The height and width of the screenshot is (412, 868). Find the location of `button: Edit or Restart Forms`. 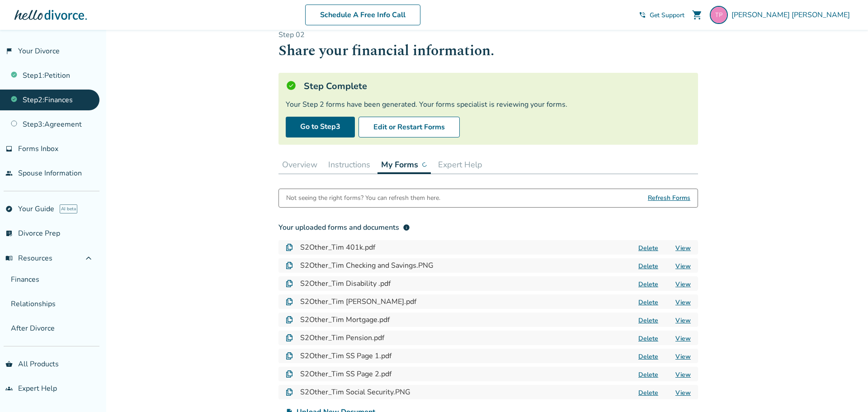

button: Edit or Restart Forms is located at coordinates (409, 127).